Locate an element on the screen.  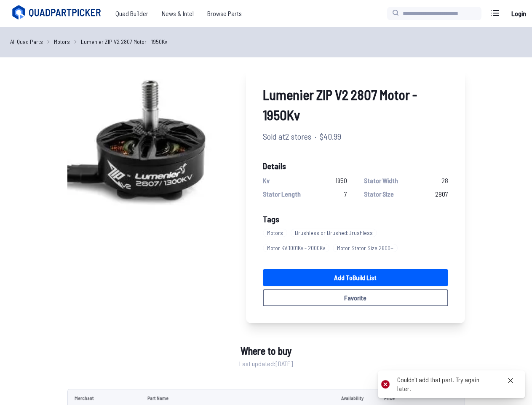
img: image is located at coordinates (149, 149).